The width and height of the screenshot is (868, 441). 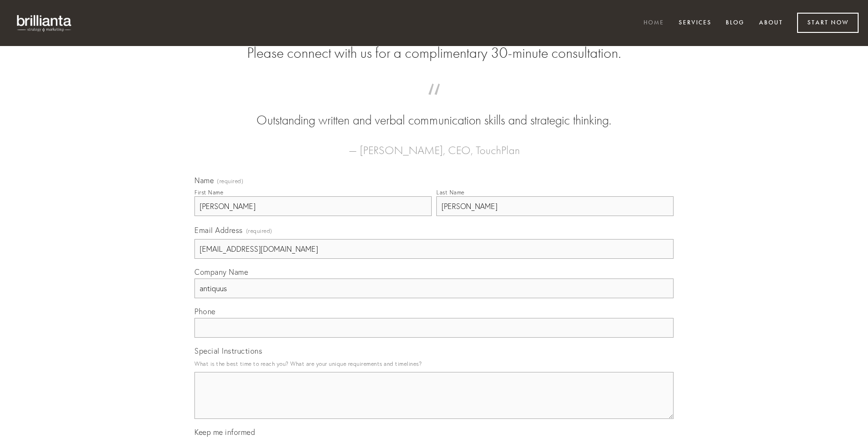 I want to click on a: Blog, so click(x=735, y=23).